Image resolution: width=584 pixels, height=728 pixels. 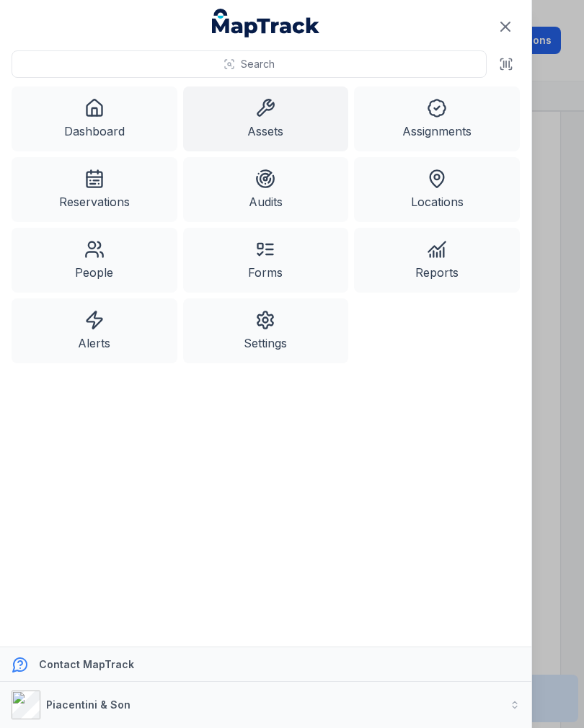 I want to click on a: Alerts, so click(x=94, y=331).